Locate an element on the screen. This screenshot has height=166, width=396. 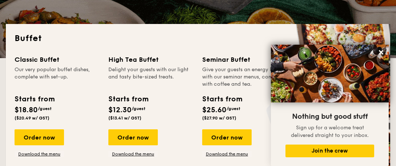
h2: Buffet is located at coordinates (198, 39).